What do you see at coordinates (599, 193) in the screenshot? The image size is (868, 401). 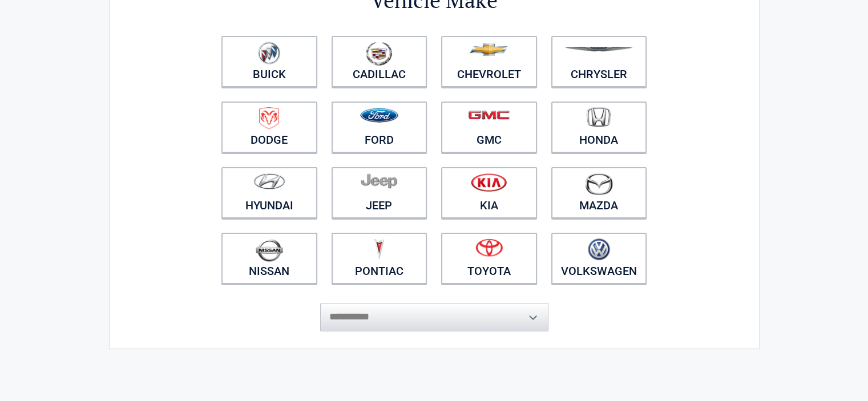 I see `a: Mazda` at bounding box center [599, 193].